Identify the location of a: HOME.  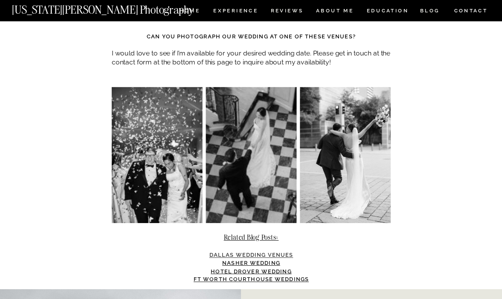
(190, 12).